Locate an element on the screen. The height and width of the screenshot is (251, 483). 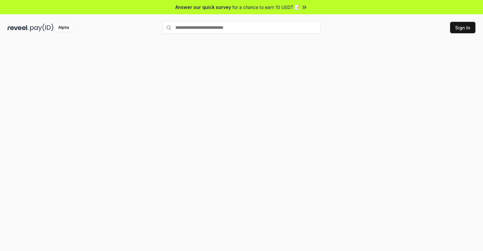
button: Sign In is located at coordinates (462, 28).